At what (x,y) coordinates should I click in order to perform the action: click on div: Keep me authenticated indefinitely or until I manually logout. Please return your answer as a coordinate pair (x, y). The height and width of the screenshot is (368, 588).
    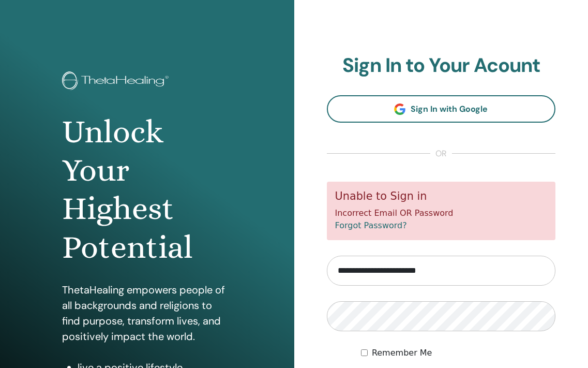
    Looking at the image, I should click on (458, 353).